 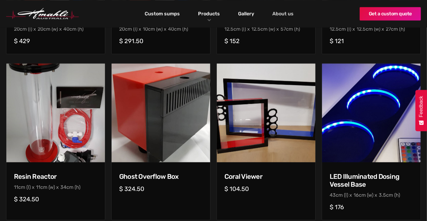 What do you see at coordinates (56, 41) in the screenshot?
I see `h5: $ 429` at bounding box center [56, 41].